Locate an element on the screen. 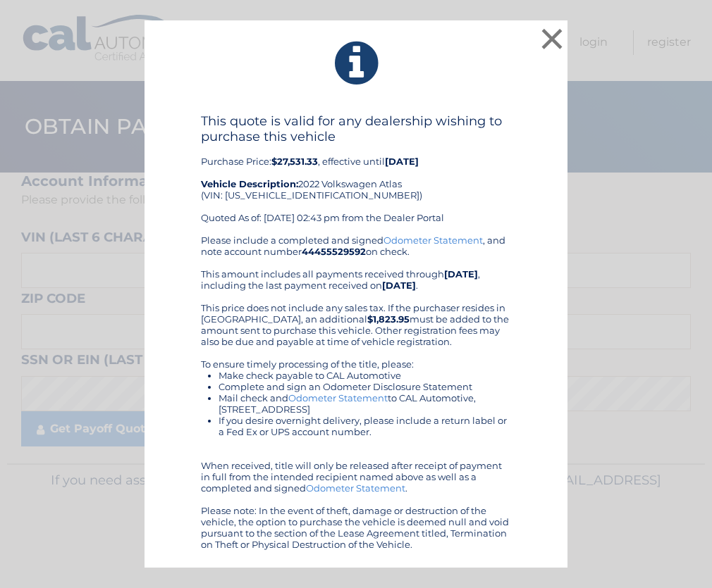 The width and height of the screenshot is (712, 588). strong: Vehicle Description: is located at coordinates (250, 184).